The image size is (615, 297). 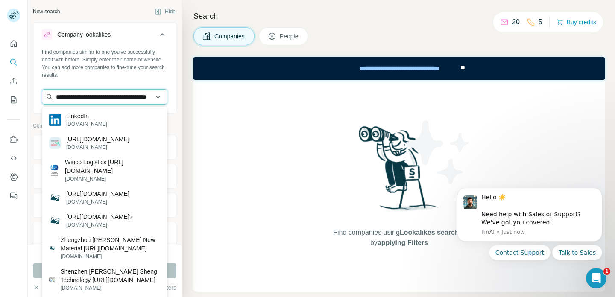 I want to click on span: Lookalikes search, so click(x=429, y=232).